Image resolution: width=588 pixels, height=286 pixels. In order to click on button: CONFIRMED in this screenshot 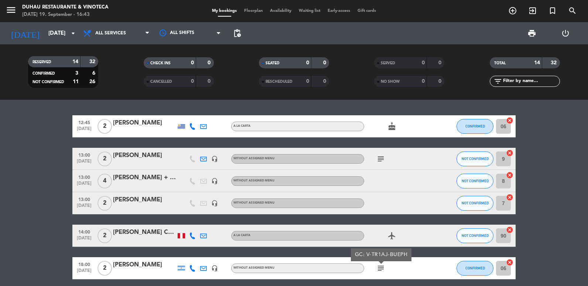, I will do `click(475, 126)`.